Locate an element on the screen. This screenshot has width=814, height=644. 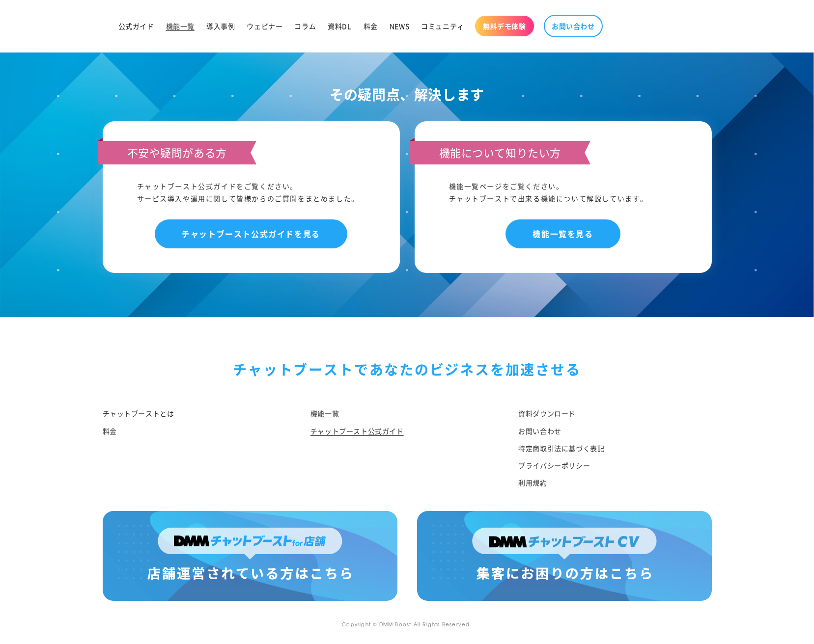
span: お問い合わせ is located at coordinates (574, 26).